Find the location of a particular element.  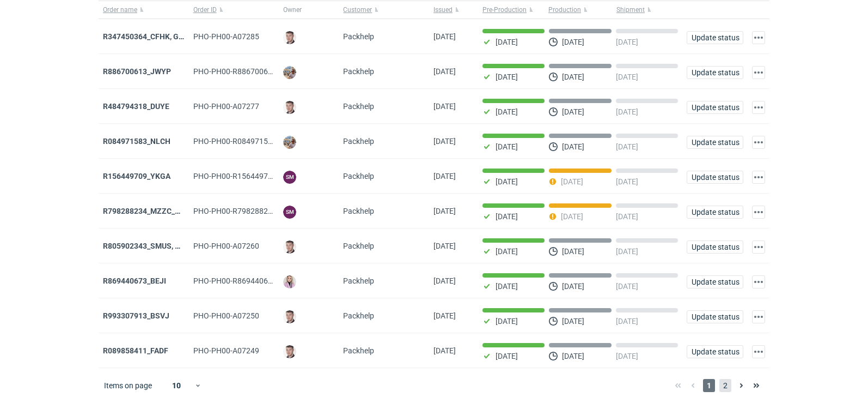

span: PHO-PH00-R869440673_BEJI is located at coordinates (244, 281).